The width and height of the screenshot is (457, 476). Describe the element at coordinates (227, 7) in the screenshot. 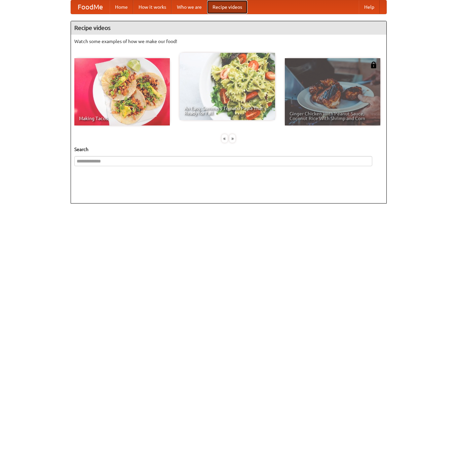

I see `a: Recipe videos` at that location.